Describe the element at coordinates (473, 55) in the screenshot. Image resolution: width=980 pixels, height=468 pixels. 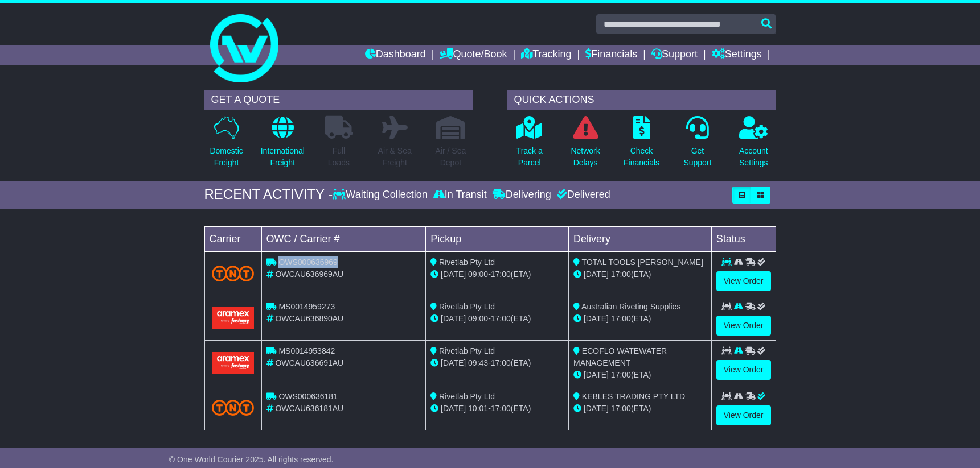
I see `a: Quote/Book` at that location.